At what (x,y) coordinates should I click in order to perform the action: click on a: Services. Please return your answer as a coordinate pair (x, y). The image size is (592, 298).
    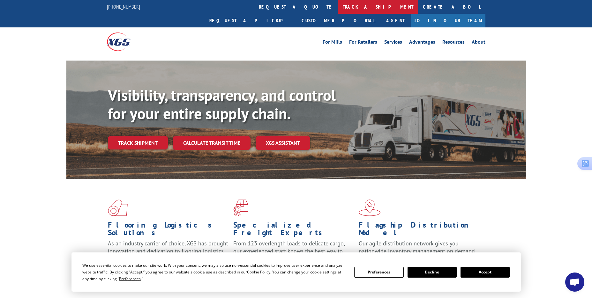
    Looking at the image, I should click on (393, 43).